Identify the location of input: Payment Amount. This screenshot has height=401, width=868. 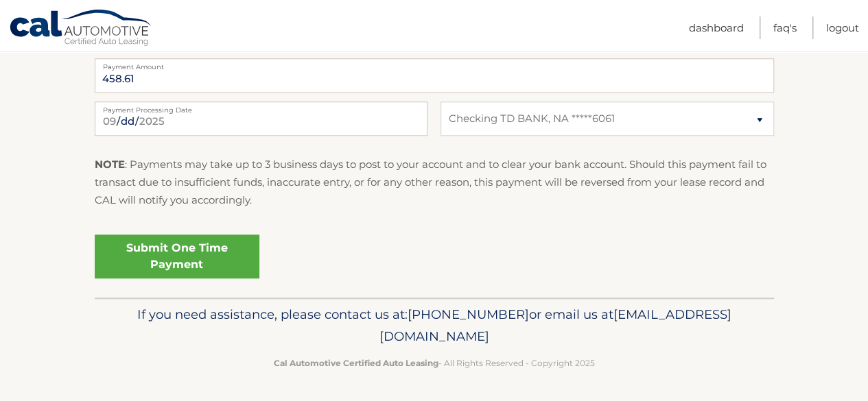
(434, 75).